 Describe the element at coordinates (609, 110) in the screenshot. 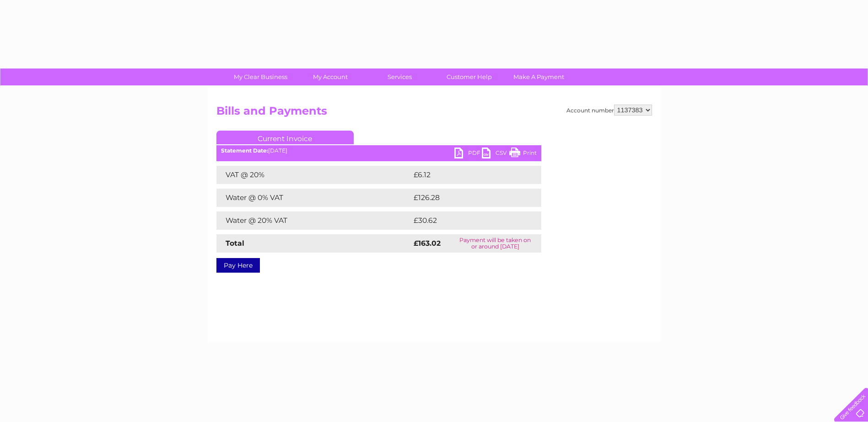

I see `div: Account number` at that location.